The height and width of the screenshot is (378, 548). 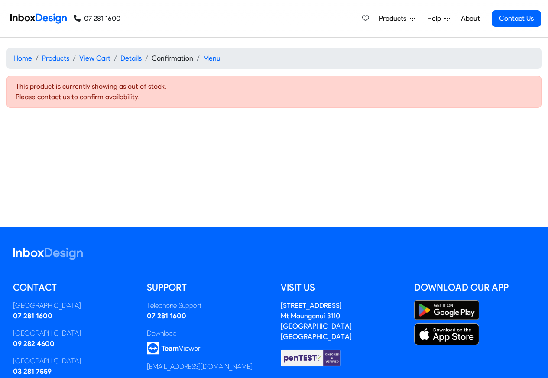 What do you see at coordinates (516, 19) in the screenshot?
I see `a: Contact Us` at bounding box center [516, 19].